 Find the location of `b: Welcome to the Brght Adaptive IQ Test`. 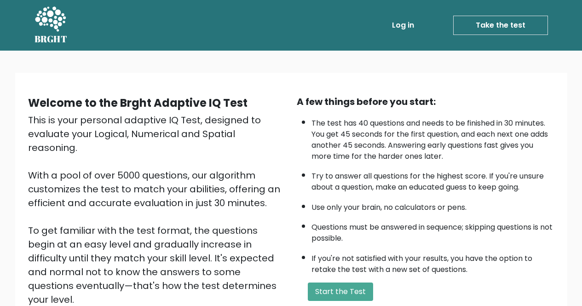

b: Welcome to the Brght Adaptive IQ Test is located at coordinates (138, 103).